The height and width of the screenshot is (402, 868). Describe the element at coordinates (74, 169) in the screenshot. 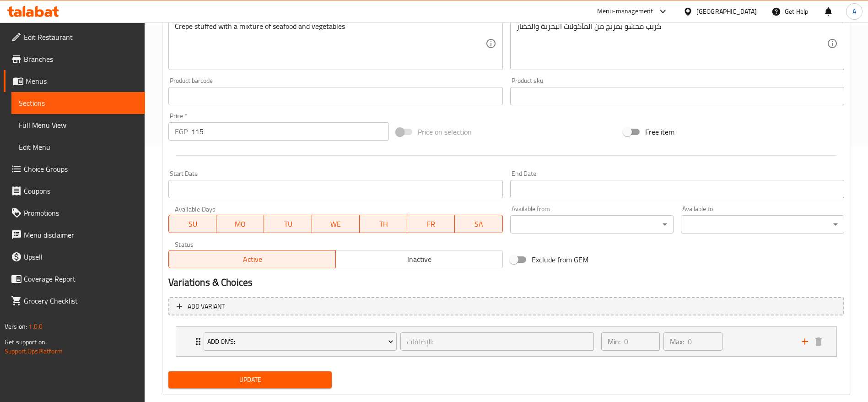

I see `a: Choice Groups` at that location.